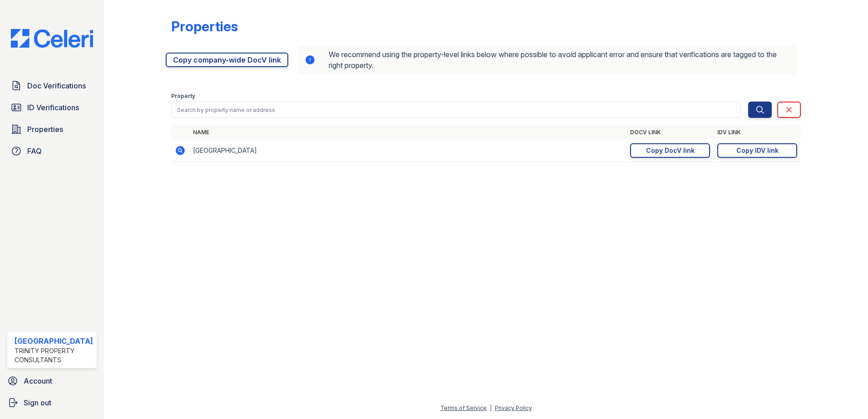 Image resolution: width=868 pixels, height=419 pixels. Describe the element at coordinates (53, 355) in the screenshot. I see `div: Trinity Property Consultants` at that location.